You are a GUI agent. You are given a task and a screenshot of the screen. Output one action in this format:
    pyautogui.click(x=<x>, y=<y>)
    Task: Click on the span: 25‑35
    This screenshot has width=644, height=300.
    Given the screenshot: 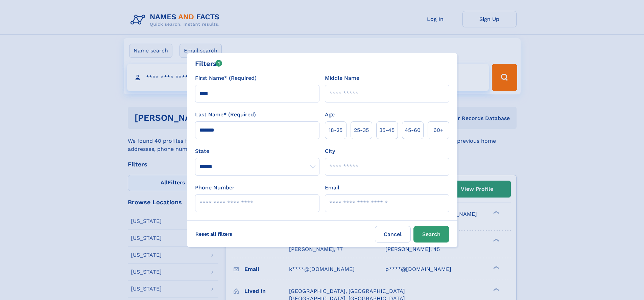 What is the action you would take?
    pyautogui.click(x=362, y=130)
    